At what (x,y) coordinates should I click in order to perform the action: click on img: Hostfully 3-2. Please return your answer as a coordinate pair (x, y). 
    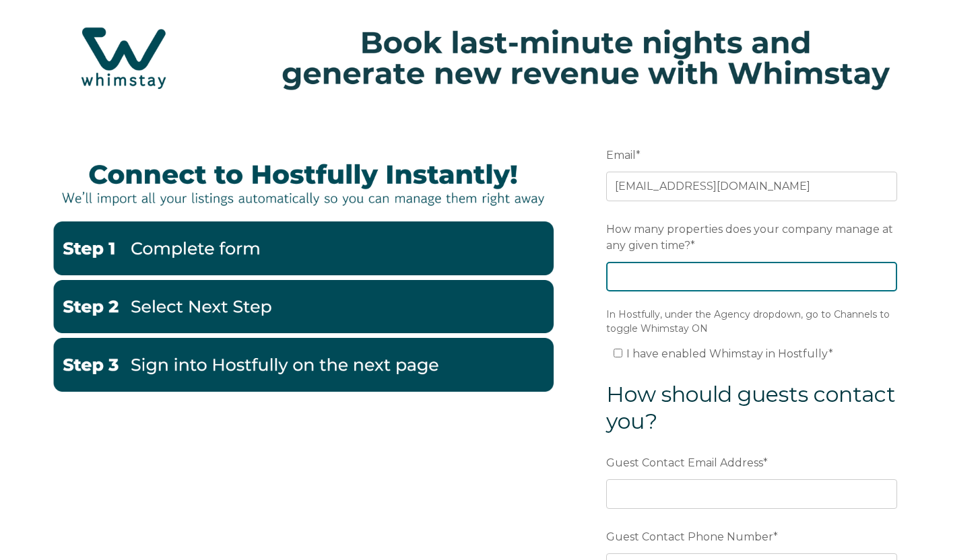
    Looking at the image, I should click on (303, 365).